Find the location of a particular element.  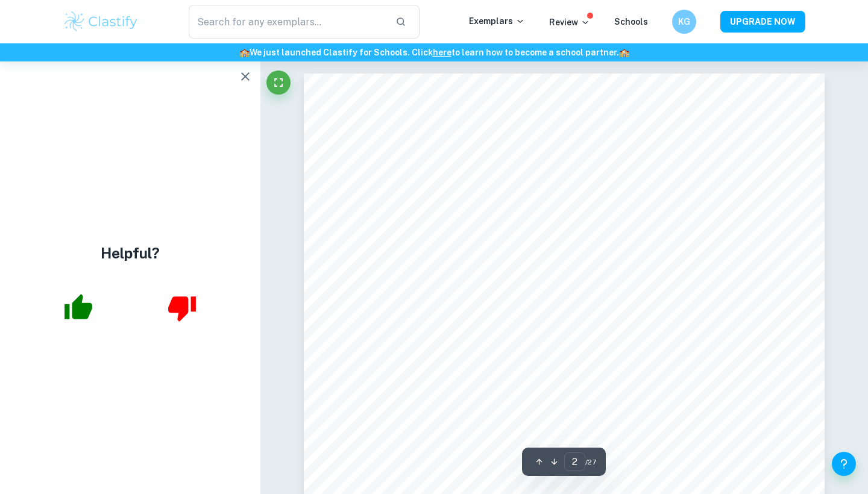

button: Help and Feedback is located at coordinates (844, 464).